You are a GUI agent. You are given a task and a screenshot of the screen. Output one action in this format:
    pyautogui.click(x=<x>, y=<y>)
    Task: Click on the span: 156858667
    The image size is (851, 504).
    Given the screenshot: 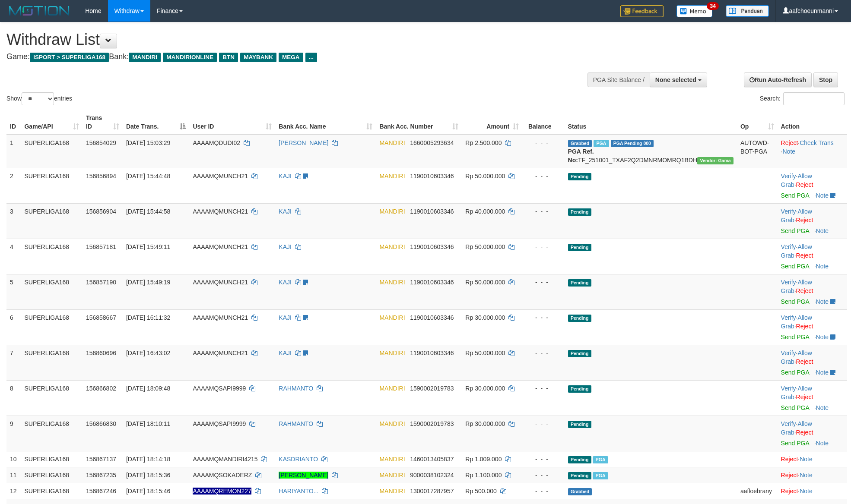 What is the action you would take?
    pyautogui.click(x=101, y=317)
    